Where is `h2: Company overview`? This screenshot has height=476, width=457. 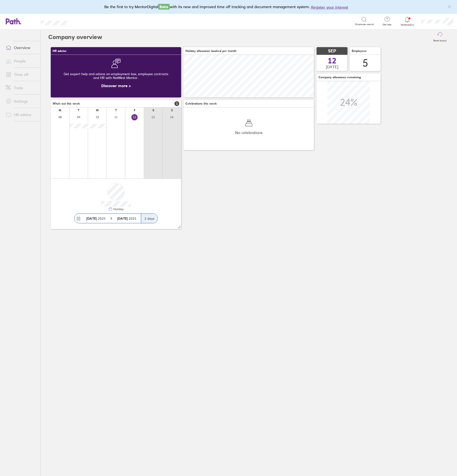 h2: Company overview is located at coordinates (75, 37).